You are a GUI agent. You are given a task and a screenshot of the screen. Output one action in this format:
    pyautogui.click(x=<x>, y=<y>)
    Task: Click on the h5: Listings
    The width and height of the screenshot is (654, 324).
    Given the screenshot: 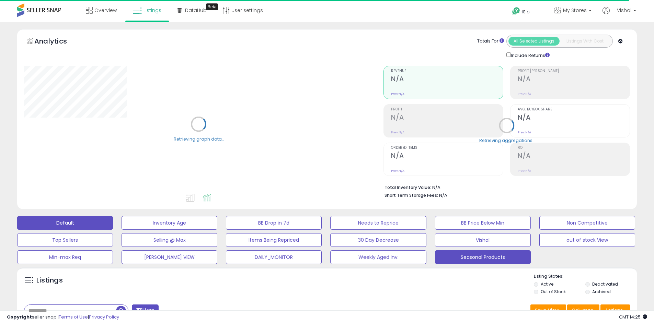 What is the action you would take?
    pyautogui.click(x=49, y=281)
    